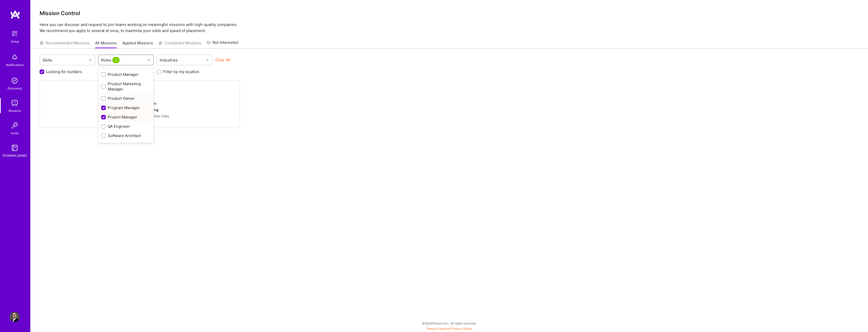 This screenshot has height=332, width=868. Describe the element at coordinates (126, 126) in the screenshot. I see `div: QA Engineer` at that location.